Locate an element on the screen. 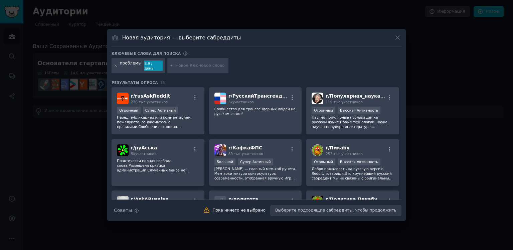 The height and width of the screenshot is (250, 513). img: КафкаФПС is located at coordinates (220, 150).